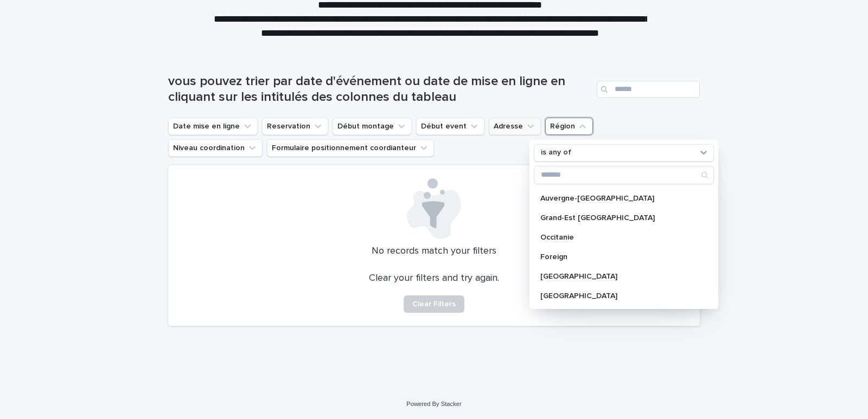 This screenshot has height=419, width=868. I want to click on button: Clear Filters, so click(434, 304).